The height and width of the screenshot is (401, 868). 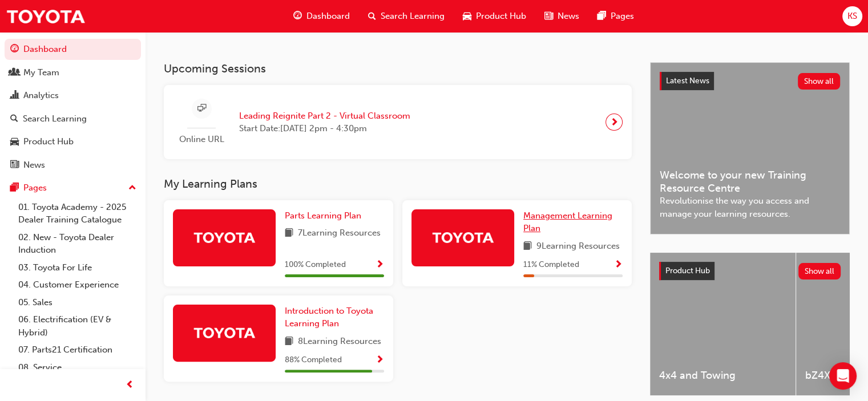 I want to click on span: Leading Reignite Part 2 - Virtual Classroom, so click(x=325, y=116).